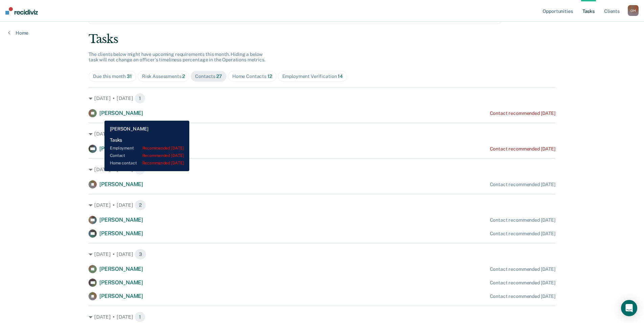  Describe the element at coordinates (112, 76) in the screenshot. I see `div: Due this month` at that location.